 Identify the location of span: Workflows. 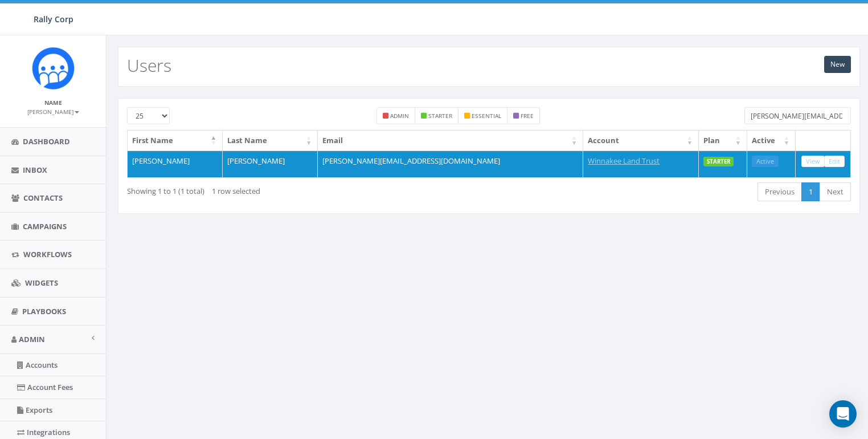
(47, 254).